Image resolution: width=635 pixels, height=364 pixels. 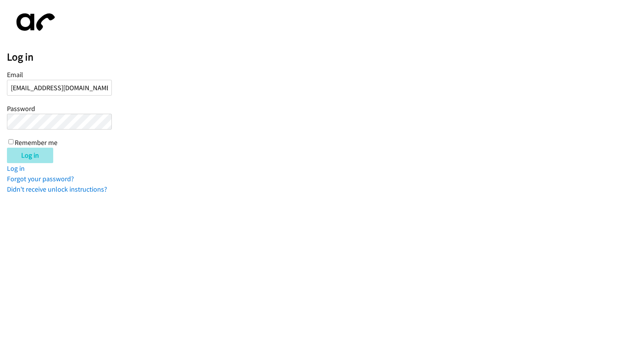 What do you see at coordinates (34, 22) in the screenshot?
I see `img: aphone-8a226864a2ddd6a5e75d1ebefc011f4aa8f32683c2d82f3fb0802fe031f96514.svg` at bounding box center [34, 22].